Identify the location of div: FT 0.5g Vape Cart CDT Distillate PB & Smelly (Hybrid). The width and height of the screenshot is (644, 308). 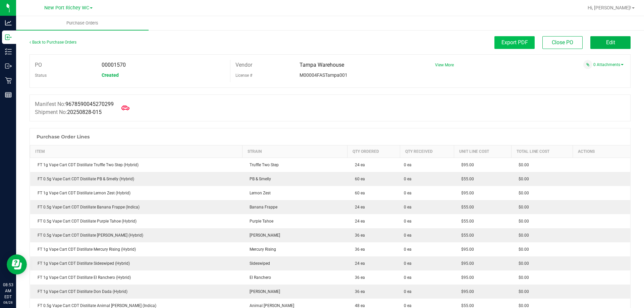
(136, 179).